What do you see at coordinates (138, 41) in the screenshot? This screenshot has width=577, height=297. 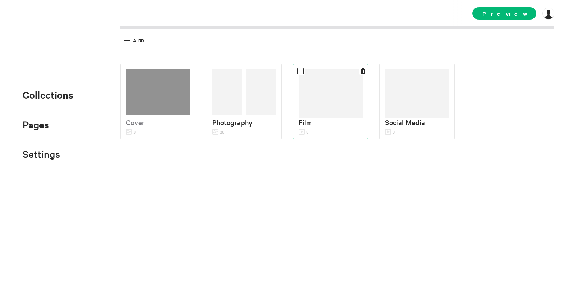 I see `span: Add` at bounding box center [138, 41].